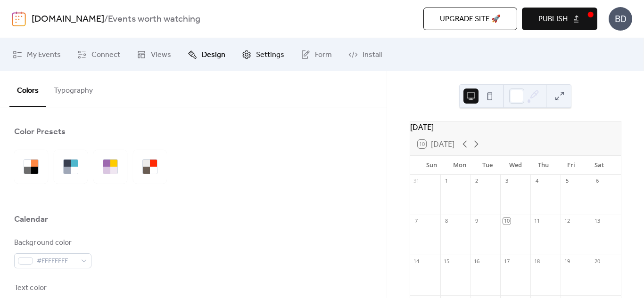 The image size is (644, 298). What do you see at coordinates (56, 261) in the screenshot?
I see `span: #FFFFFFFF` at bounding box center [56, 261].